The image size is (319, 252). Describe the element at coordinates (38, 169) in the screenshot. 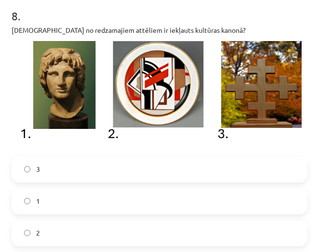

I see `span: 3` at that location.